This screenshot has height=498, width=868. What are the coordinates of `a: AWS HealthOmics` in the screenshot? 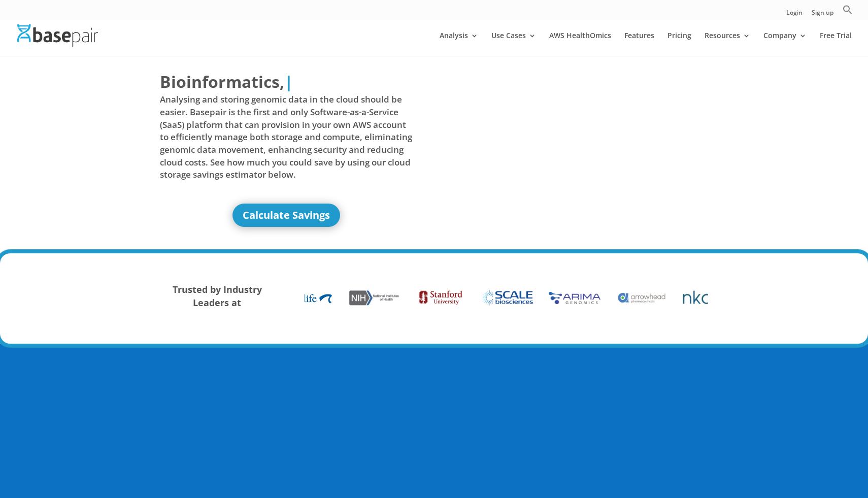 It's located at (581, 43).